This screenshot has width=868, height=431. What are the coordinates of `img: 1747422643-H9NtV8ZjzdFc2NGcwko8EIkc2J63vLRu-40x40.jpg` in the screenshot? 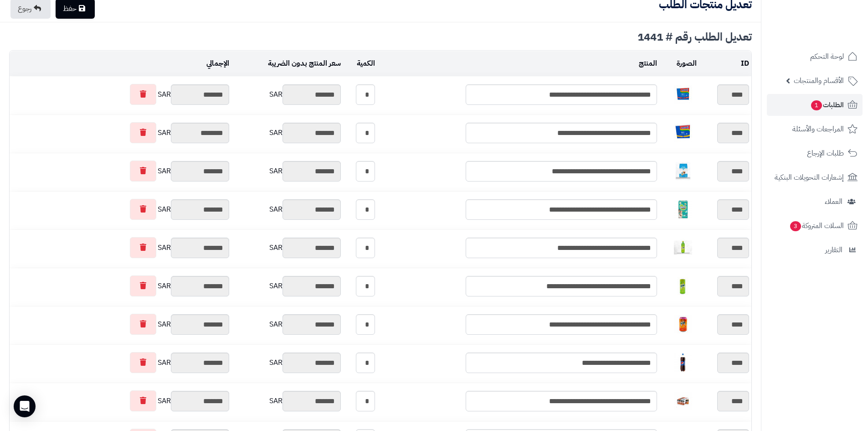 It's located at (683, 171).